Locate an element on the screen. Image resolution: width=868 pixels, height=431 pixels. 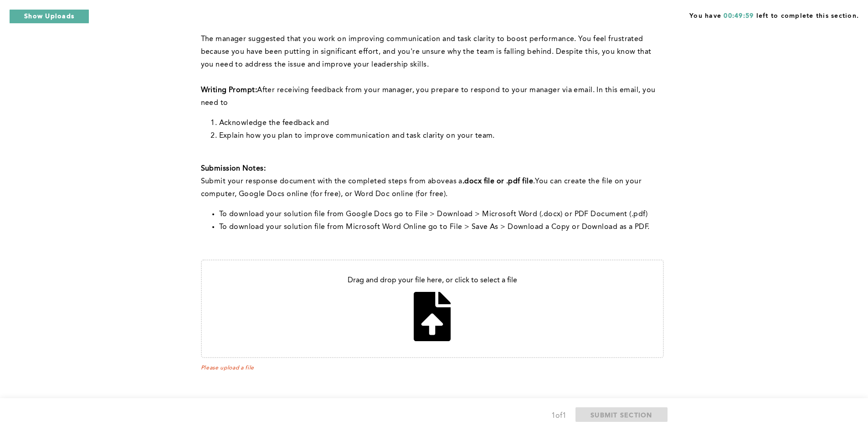
span: After receiving feedback from your manager, you prepare to respond to your manager via email. In ... is located at coordinates (429, 97).